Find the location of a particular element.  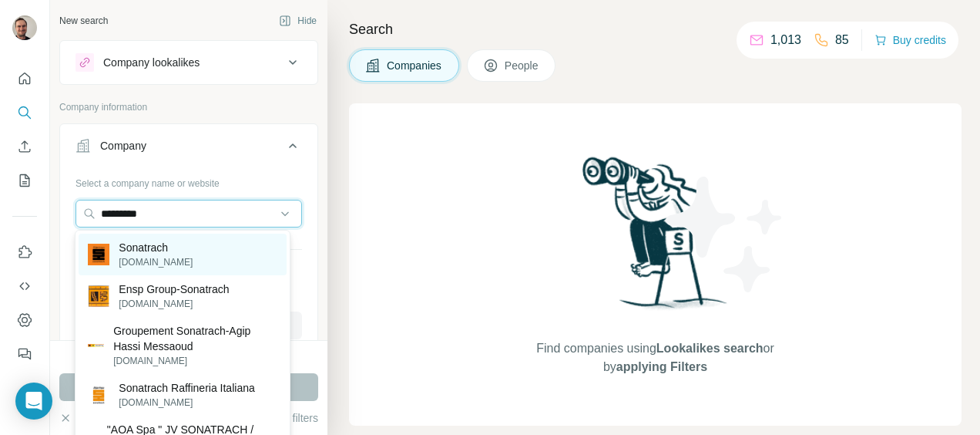

img: Ensp Group-Sonatrach is located at coordinates (98, 296).